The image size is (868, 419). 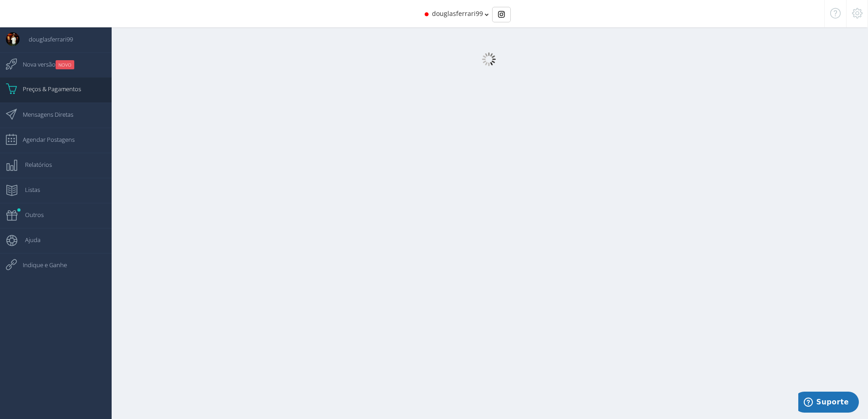 What do you see at coordinates (489, 60) in the screenshot?
I see `img: loader.gif` at bounding box center [489, 60].